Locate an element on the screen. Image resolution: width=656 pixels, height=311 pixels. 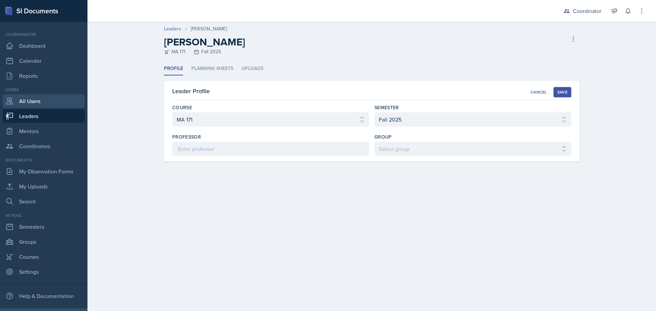
li: Planning Sheets is located at coordinates (212, 69).